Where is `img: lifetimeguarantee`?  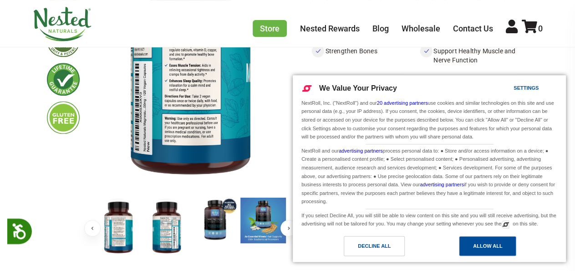 img: lifetimeguarantee is located at coordinates (63, 79).